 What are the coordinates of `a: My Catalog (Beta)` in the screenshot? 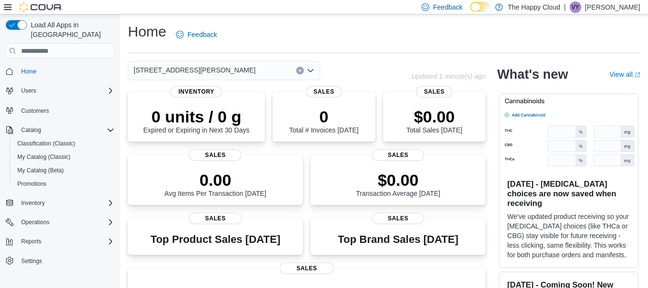 It's located at (40, 171).